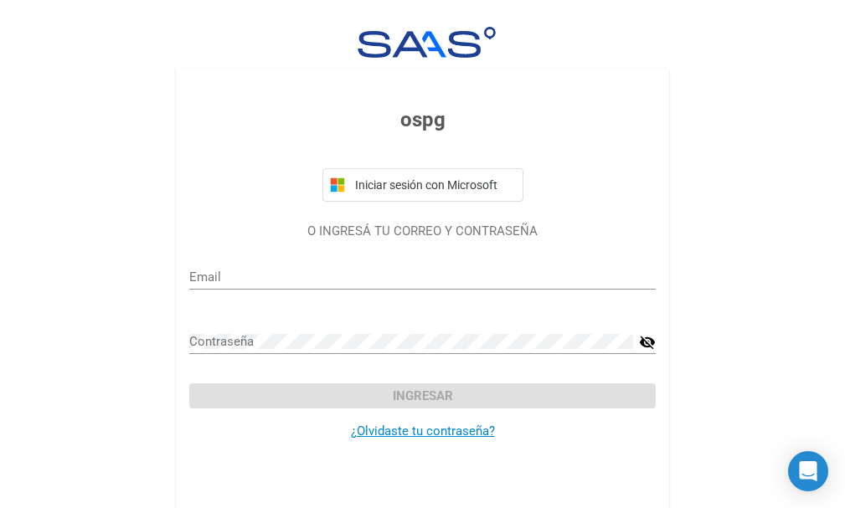 The width and height of the screenshot is (845, 508). I want to click on p: O INGRESÁ TU CORREO Y CONTRASEÑA, so click(422, 231).